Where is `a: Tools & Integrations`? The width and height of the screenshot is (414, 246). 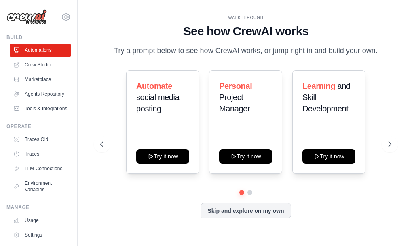
a: Tools & Integrations is located at coordinates (40, 108).